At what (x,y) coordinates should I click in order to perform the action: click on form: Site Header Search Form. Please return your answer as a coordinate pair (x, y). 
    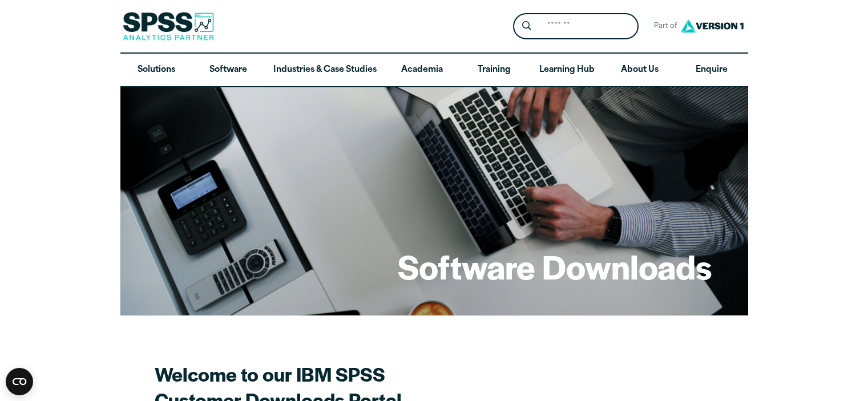
    Looking at the image, I should click on (576, 26).